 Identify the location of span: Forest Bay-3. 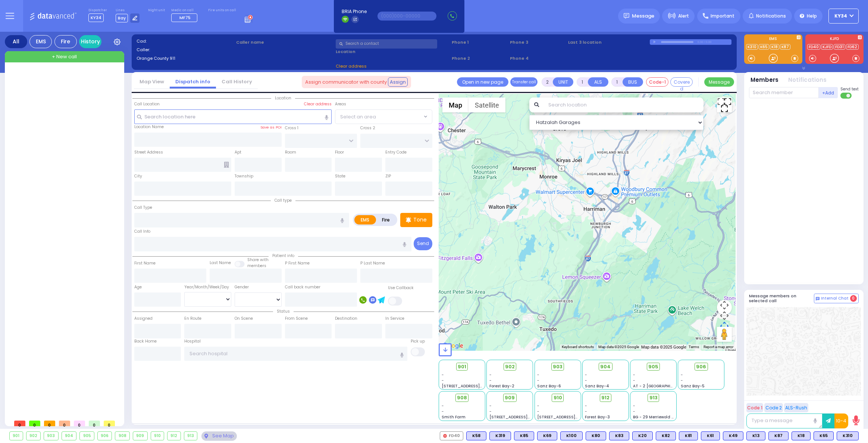
(597, 417).